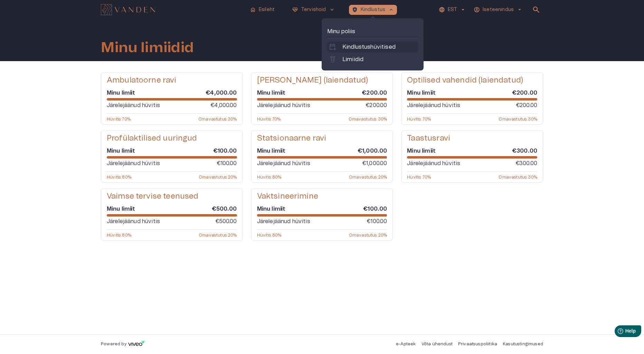 Image resolution: width=644 pixels, height=354 pixels. What do you see at coordinates (355, 10) in the screenshot?
I see `span: health_and_safety` at bounding box center [355, 10].